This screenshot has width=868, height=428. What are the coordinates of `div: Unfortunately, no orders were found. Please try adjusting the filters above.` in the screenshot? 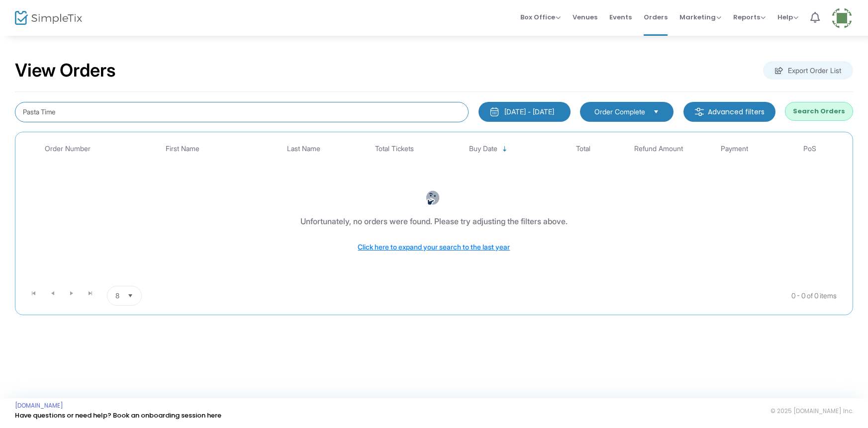 It's located at (434, 221).